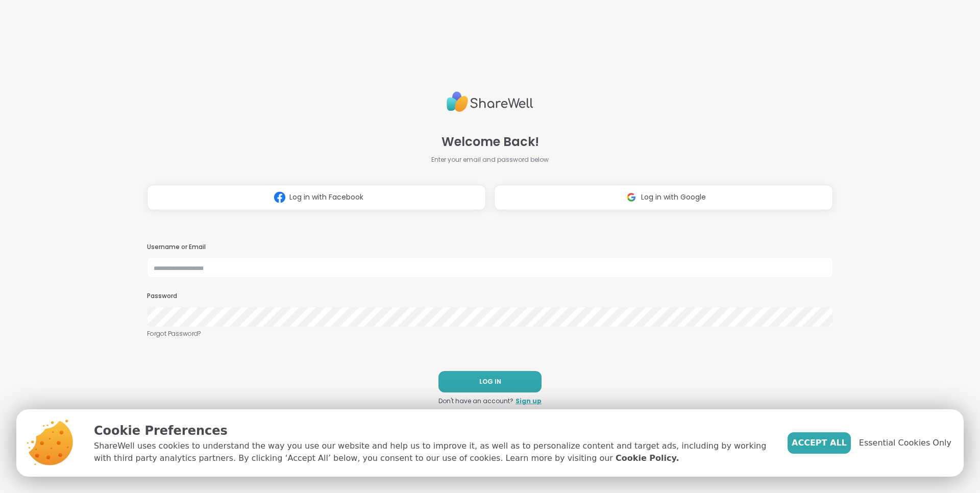  Describe the element at coordinates (490, 382) in the screenshot. I see `span: LOG IN` at that location.